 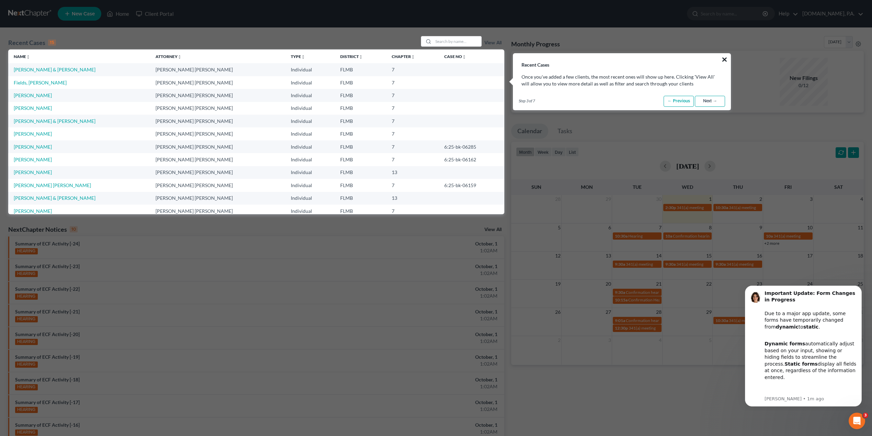 What do you see at coordinates (471, 159) in the screenshot?
I see `td: 6:25-bk-06162` at bounding box center [471, 159].